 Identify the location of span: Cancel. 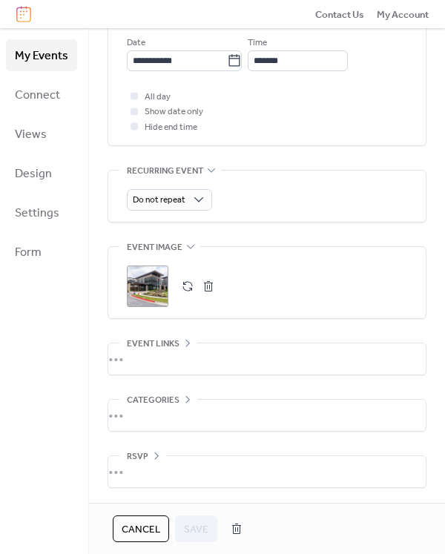
(141, 530).